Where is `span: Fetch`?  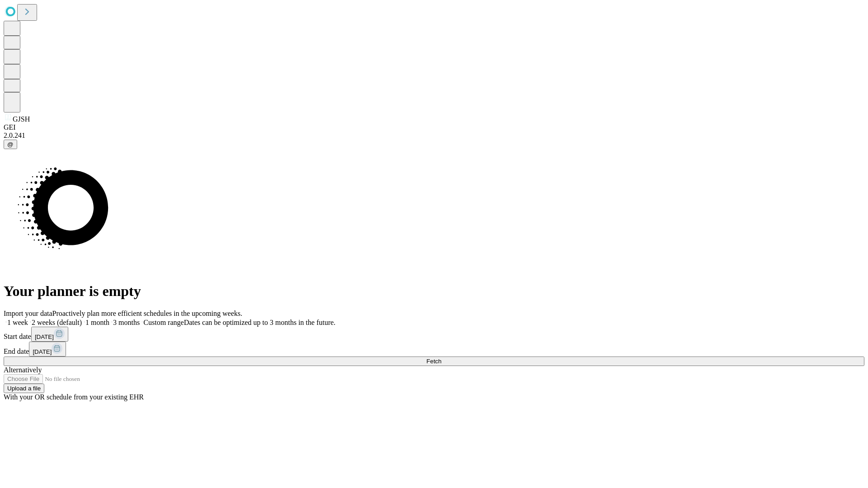
span: Fetch is located at coordinates (434, 361).